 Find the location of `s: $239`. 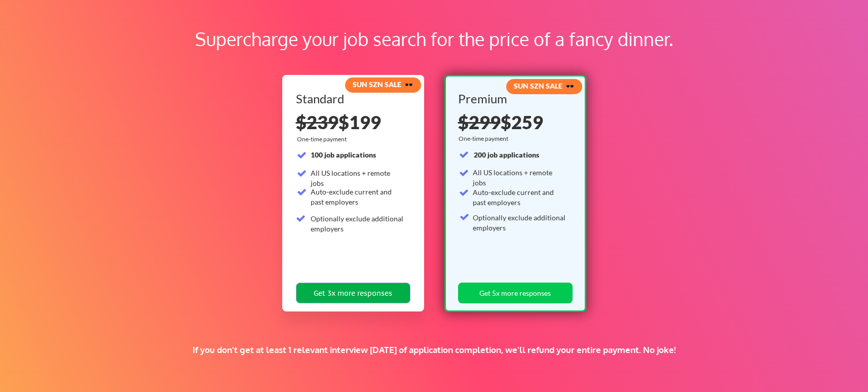

s: $239 is located at coordinates (317, 122).